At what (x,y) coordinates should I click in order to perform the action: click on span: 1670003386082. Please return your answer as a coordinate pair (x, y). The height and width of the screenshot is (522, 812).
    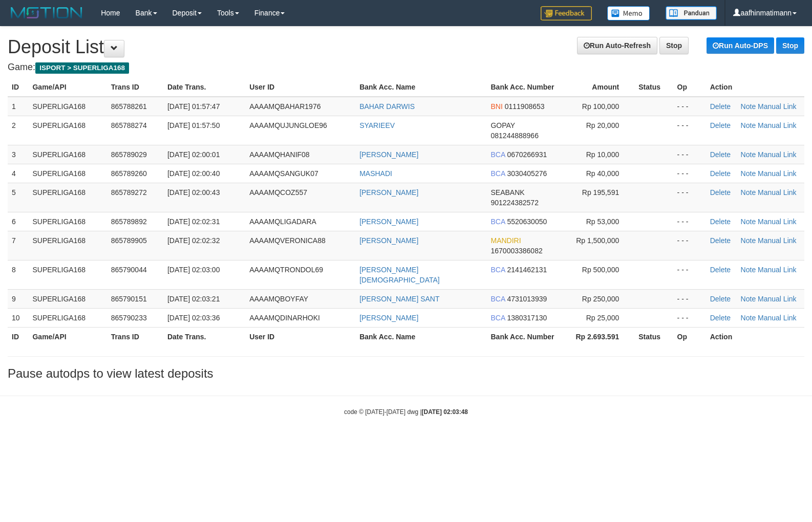
    Looking at the image, I should click on (517, 251).